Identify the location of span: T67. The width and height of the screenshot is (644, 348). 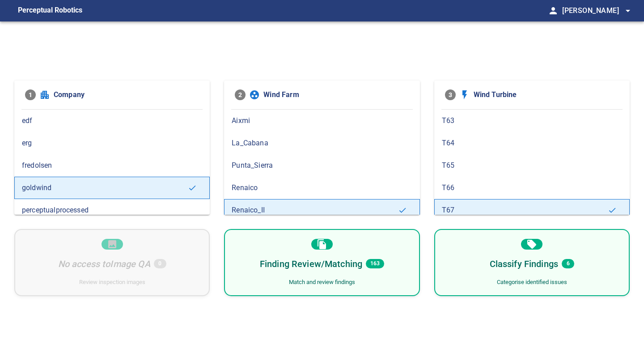
(525, 210).